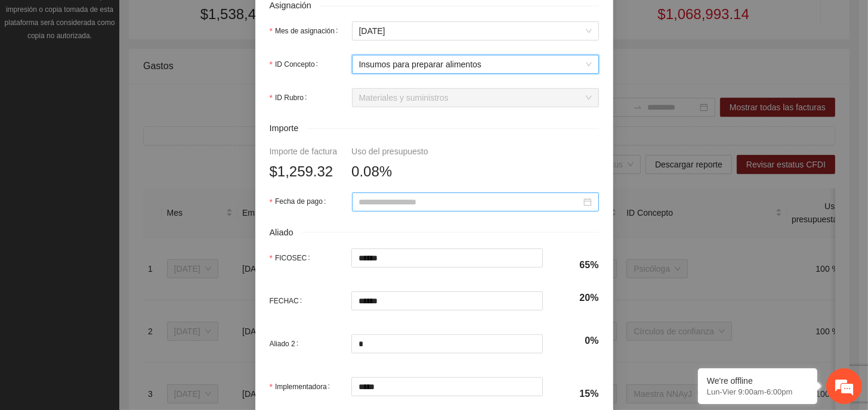  What do you see at coordinates (300, 202) in the screenshot?
I see `label: Fecha de pago:` at bounding box center [300, 202].